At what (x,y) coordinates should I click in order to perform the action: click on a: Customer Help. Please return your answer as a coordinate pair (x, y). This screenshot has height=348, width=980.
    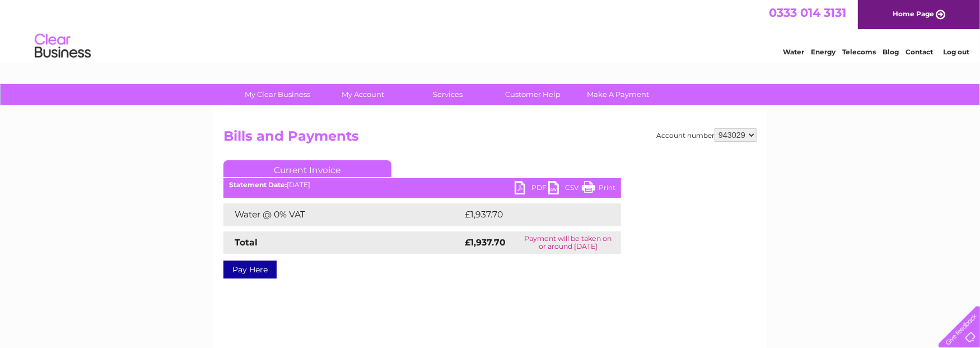
    Looking at the image, I should click on (533, 94).